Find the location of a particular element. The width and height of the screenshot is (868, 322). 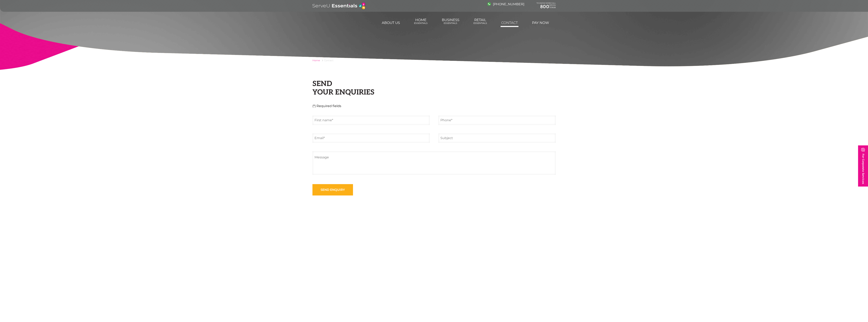

small: (*) Required fields is located at coordinates (327, 106).